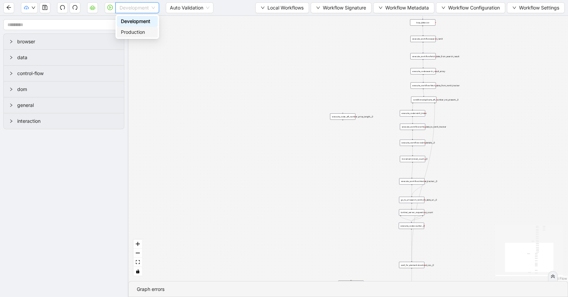 The height and width of the screenshot is (297, 568). What do you see at coordinates (424, 93) in the screenshot?
I see `g: Edge from execute_workflow:fetch_data_from_remit_tracker to conditions:duplicate_eft_number_not_p...` at bounding box center [424, 93].